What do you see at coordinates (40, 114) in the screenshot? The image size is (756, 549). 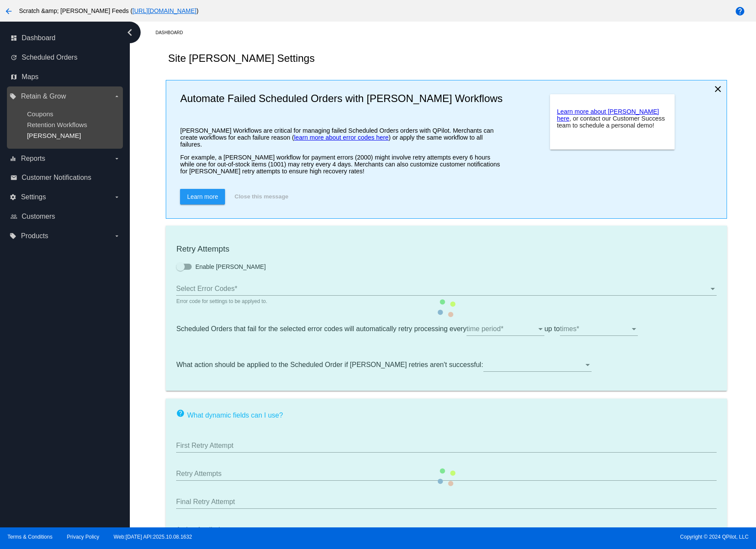 I see `a: Coupons` at bounding box center [40, 114].